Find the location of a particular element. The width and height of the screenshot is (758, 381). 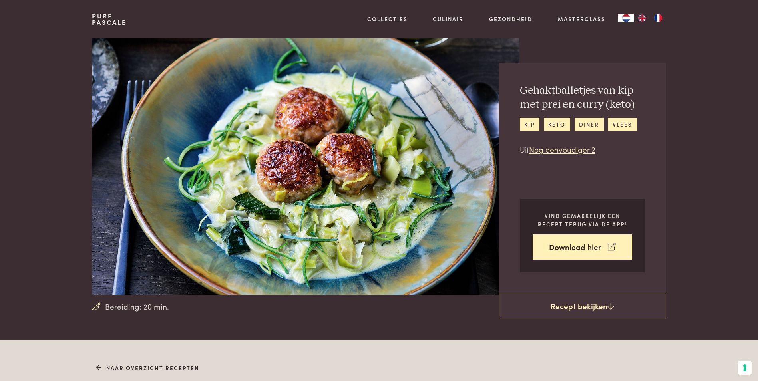

a: Masterclass is located at coordinates (582, 19).